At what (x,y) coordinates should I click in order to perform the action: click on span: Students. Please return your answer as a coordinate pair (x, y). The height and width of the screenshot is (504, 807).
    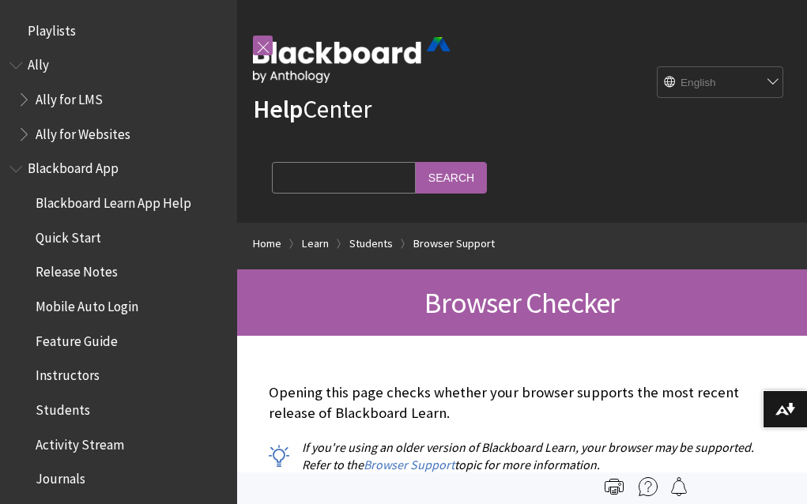
    Looking at the image, I should click on (62, 407).